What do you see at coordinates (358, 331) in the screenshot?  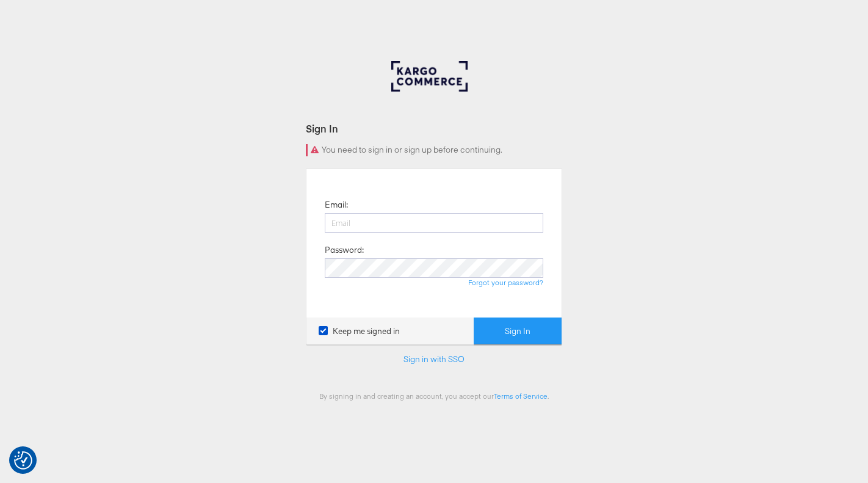 I see `label: Keep me signed in` at bounding box center [358, 331].